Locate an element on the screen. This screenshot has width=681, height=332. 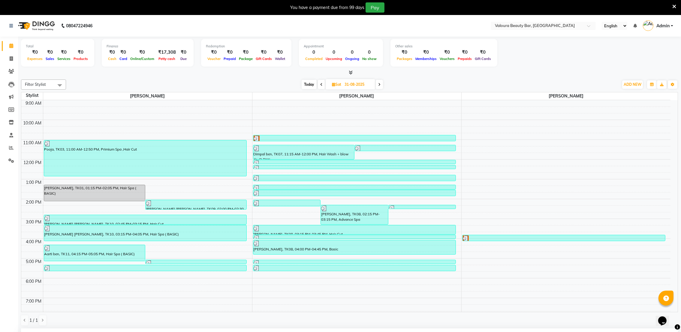
div: 9:00 AM is located at coordinates (34, 103).